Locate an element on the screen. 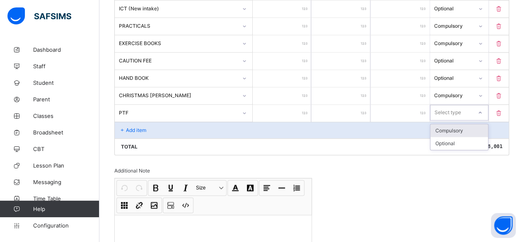  button: Undo is located at coordinates (124, 188).